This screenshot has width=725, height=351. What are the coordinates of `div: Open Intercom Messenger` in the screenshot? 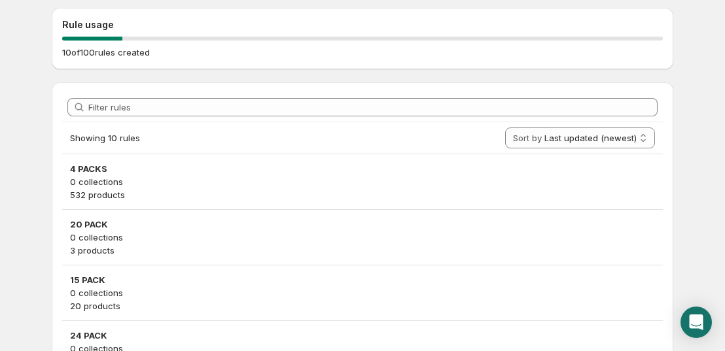 It's located at (696, 323).